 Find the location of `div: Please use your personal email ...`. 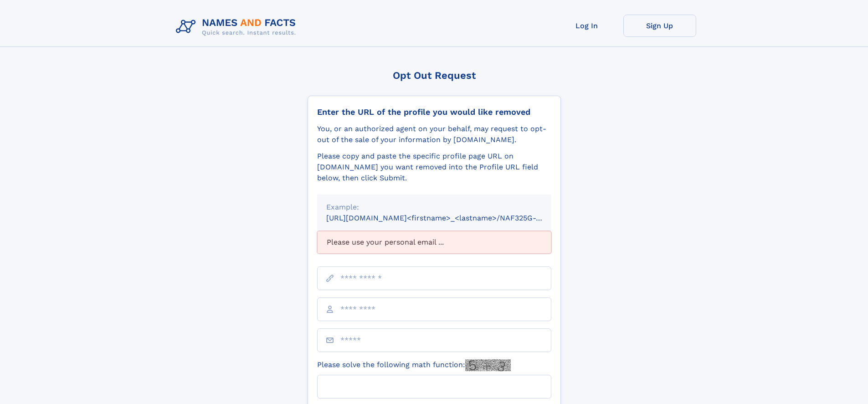

div: Please use your personal email ... is located at coordinates (435, 242).